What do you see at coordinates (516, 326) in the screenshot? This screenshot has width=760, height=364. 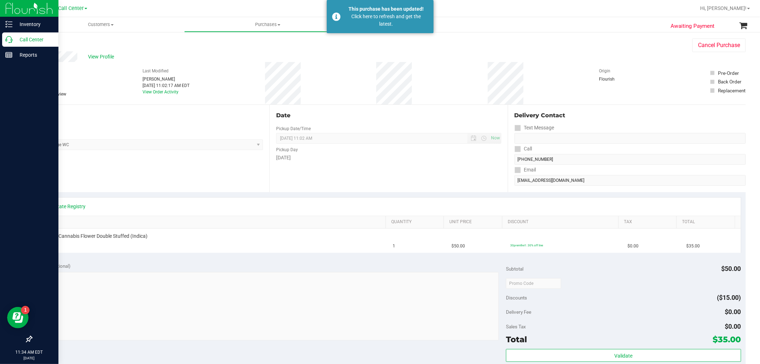 I see `span: Sales Tax` at bounding box center [516, 326].